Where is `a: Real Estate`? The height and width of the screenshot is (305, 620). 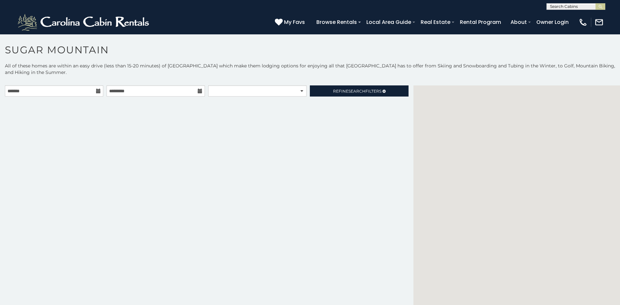 a: Real Estate is located at coordinates (436, 22).